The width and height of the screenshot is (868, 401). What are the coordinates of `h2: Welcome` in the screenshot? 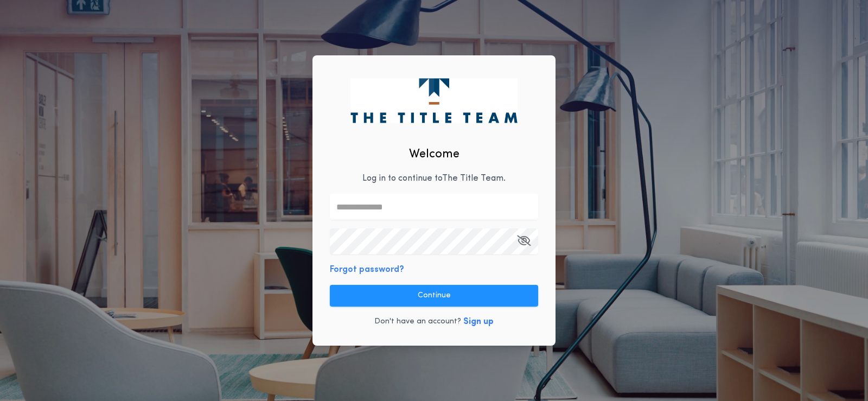 It's located at (434, 154).